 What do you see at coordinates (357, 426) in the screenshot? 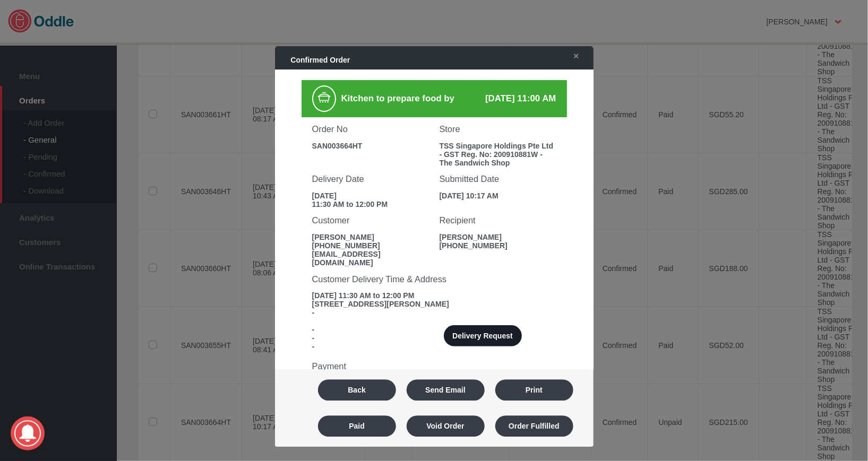
I see `button: Paid` at bounding box center [357, 426].